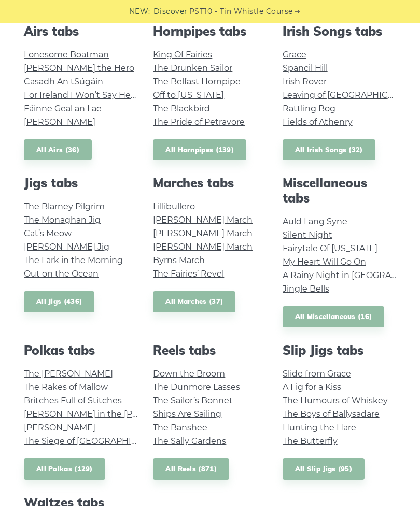  Describe the element at coordinates (47, 233) in the screenshot. I see `a: Cat’s Meow` at that location.